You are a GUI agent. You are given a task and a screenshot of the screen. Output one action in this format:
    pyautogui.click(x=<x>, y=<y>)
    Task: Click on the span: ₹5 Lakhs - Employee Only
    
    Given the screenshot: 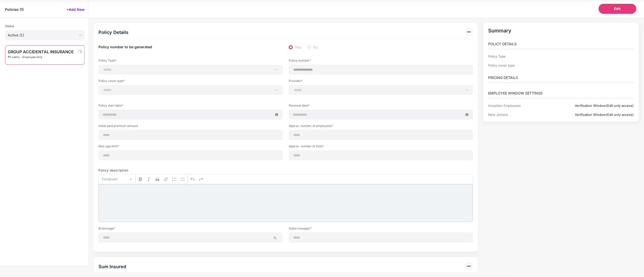 What is the action you would take?
    pyautogui.click(x=41, y=57)
    